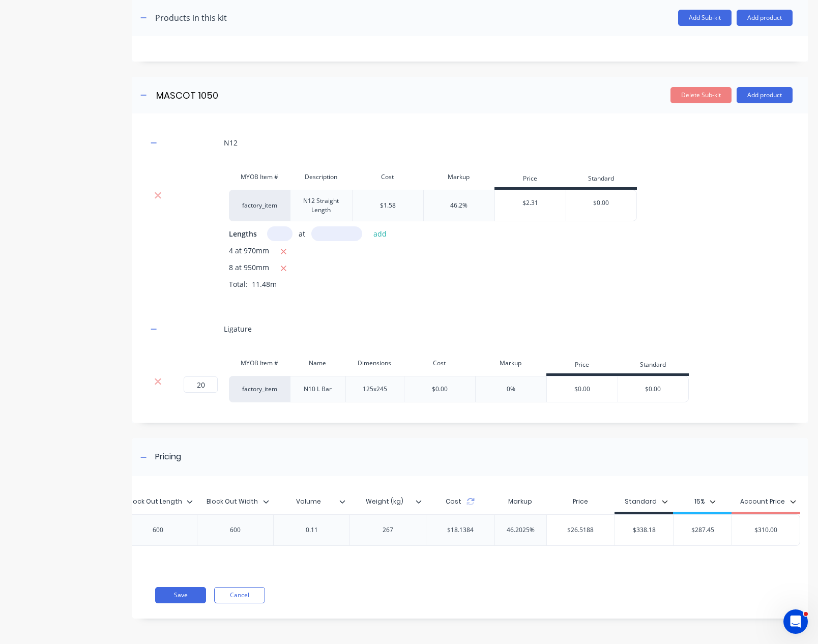 This screenshot has height=644, width=818. What do you see at coordinates (388, 530) in the screenshot?
I see `div: 267` at bounding box center [388, 530].